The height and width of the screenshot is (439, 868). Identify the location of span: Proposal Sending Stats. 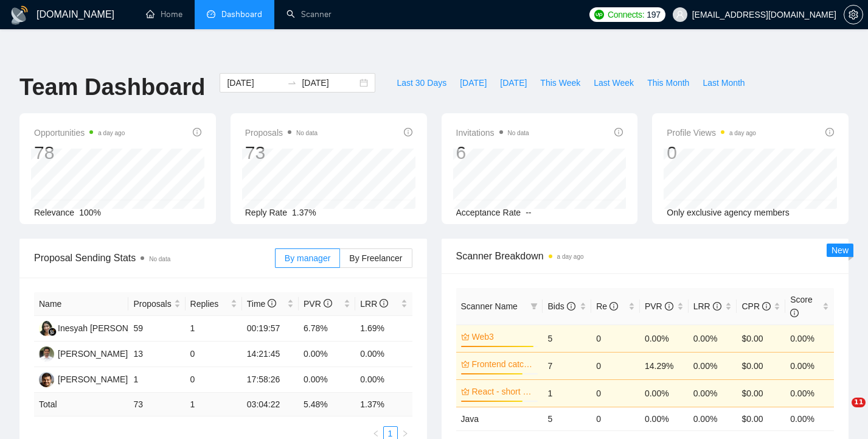
(155, 258).